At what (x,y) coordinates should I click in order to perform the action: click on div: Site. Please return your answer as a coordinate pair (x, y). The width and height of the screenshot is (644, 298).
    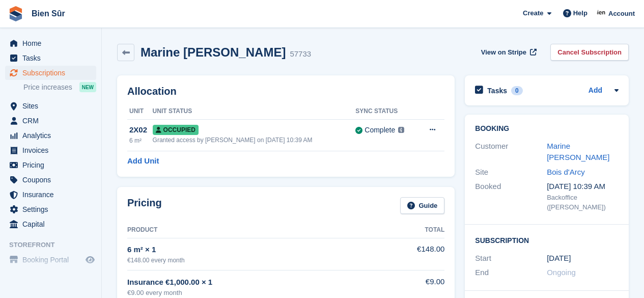
    Looking at the image, I should click on (511, 173).